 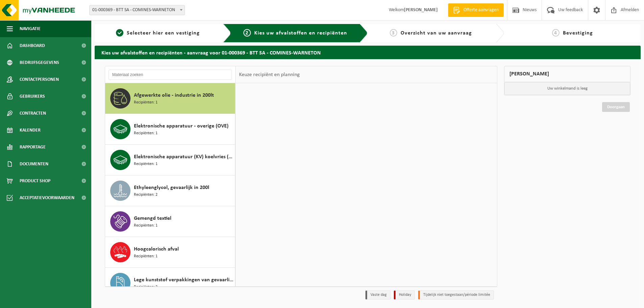 I want to click on span: Dashboard, so click(x=32, y=46).